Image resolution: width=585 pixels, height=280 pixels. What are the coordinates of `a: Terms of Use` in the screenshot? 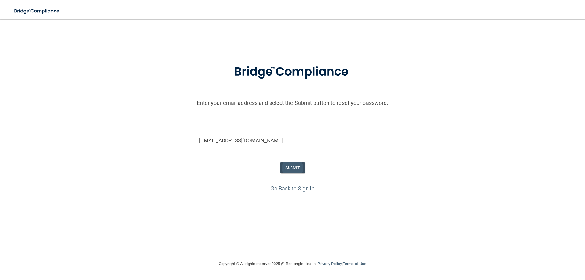 It's located at (354, 264).